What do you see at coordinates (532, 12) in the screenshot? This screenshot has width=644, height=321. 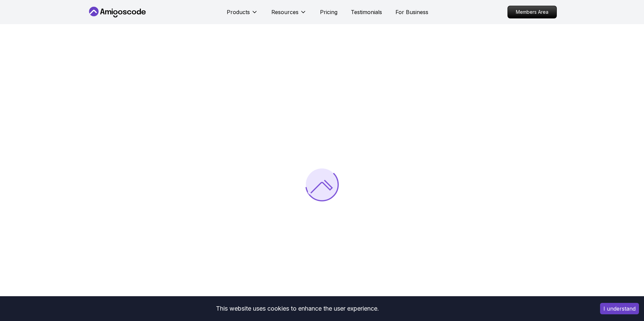 I see `p: Members Area` at bounding box center [532, 12].